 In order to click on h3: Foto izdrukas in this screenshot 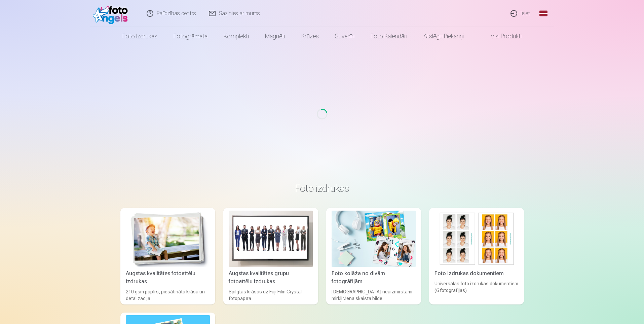, I will do `click(322, 188)`.